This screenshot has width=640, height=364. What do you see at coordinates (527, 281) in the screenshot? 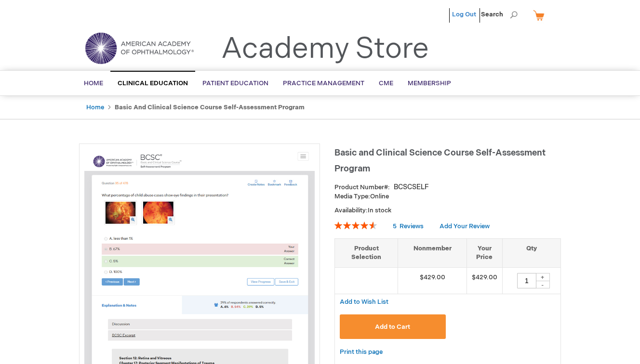
I see `input: Qty` at bounding box center [527, 281].